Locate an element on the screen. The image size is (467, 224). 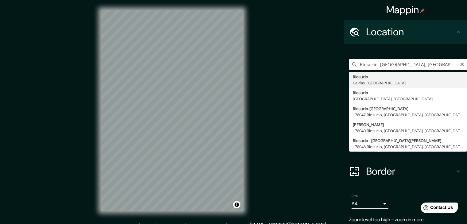
label: Size is located at coordinates (354, 196).